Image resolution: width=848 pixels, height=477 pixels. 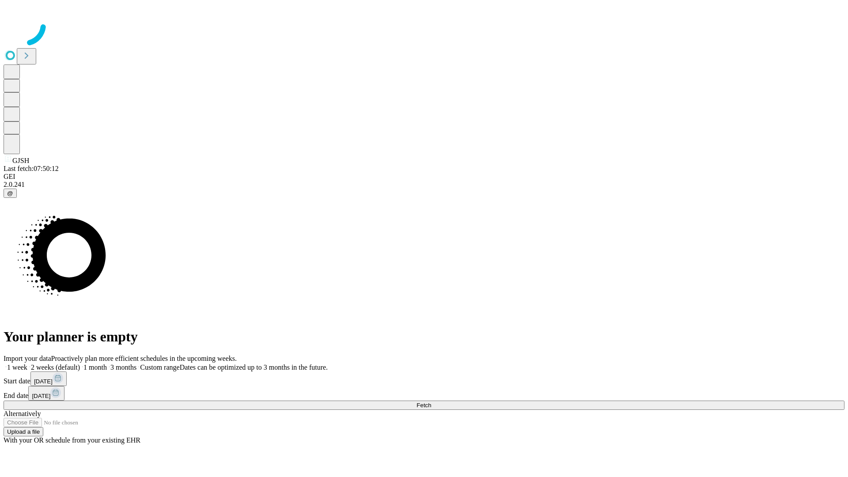 What do you see at coordinates (253, 367) in the screenshot?
I see `span: Dates can be optimized up to 3 months in the future.` at bounding box center [253, 367].